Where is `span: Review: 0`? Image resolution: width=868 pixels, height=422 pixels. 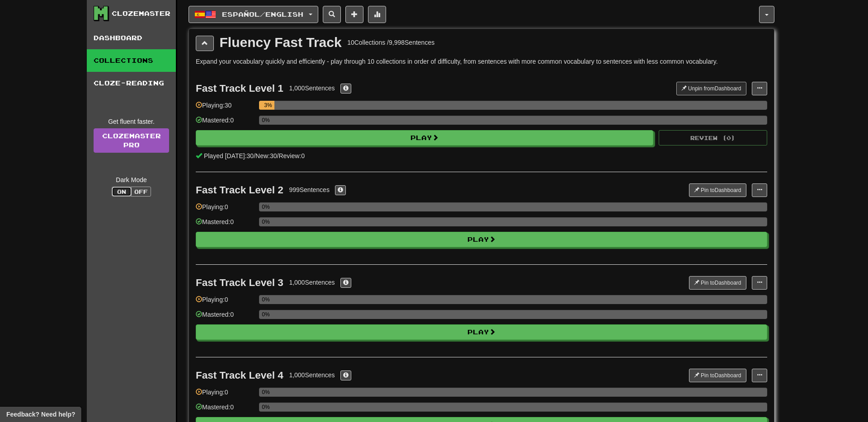 span: Review: 0 is located at coordinates (292, 156).